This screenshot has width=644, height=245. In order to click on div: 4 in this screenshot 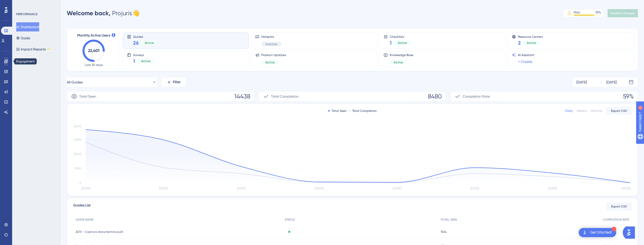, I will do `click(36, 4)`.